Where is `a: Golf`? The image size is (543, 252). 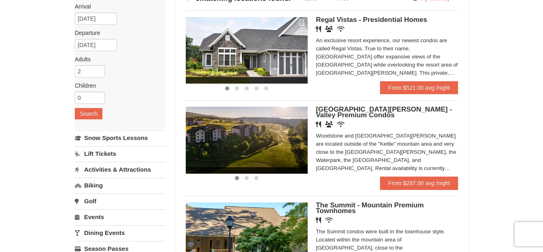 a: Golf is located at coordinates (120, 201).